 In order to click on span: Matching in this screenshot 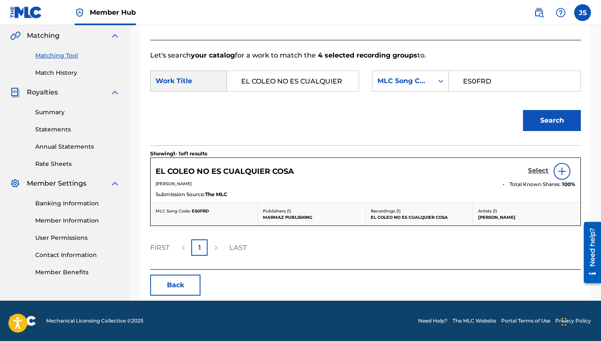, I will do `click(43, 36)`.